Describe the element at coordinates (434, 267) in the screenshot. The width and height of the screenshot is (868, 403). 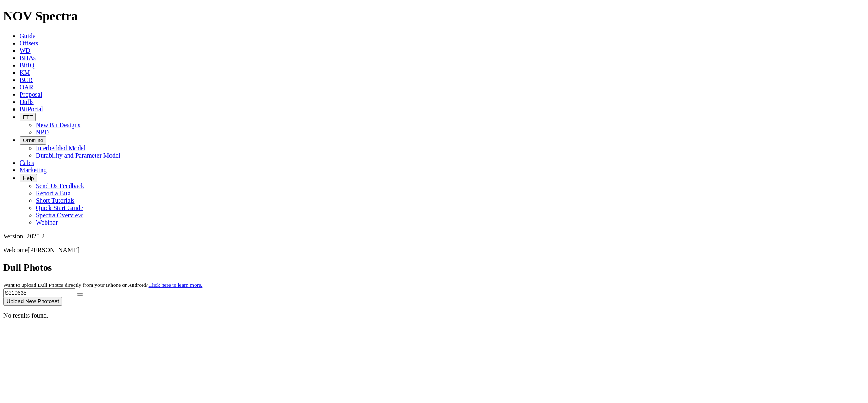
I see `h2: Dull Photos` at that location.